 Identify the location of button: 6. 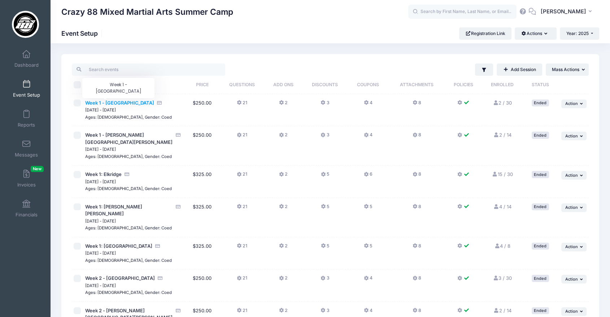
(368, 176).